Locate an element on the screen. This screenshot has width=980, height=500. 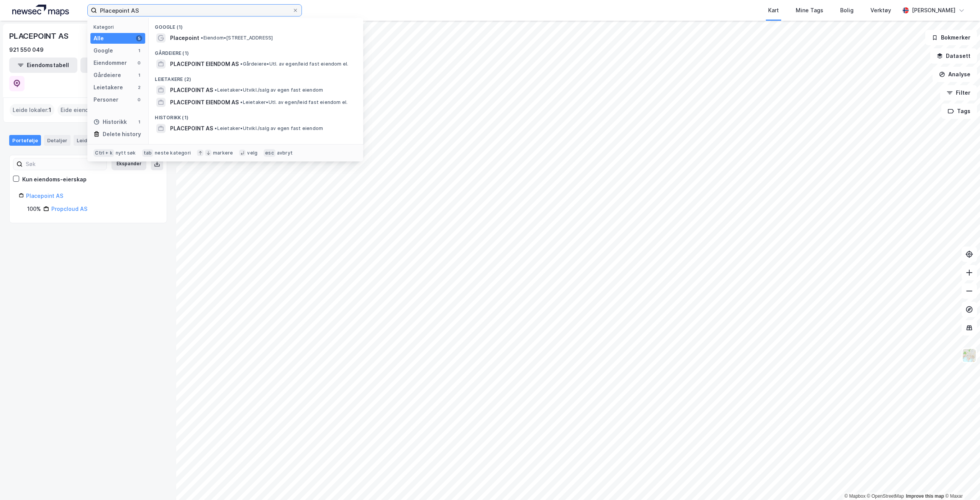
div: Google is located at coordinates (103, 50).